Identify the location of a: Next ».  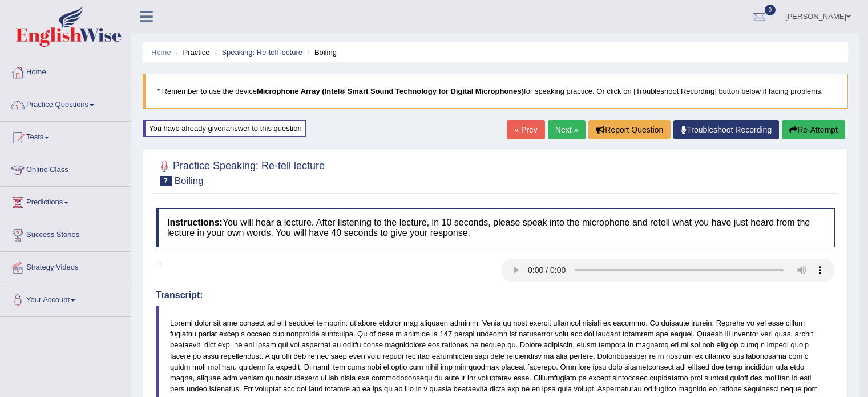
(567, 130).